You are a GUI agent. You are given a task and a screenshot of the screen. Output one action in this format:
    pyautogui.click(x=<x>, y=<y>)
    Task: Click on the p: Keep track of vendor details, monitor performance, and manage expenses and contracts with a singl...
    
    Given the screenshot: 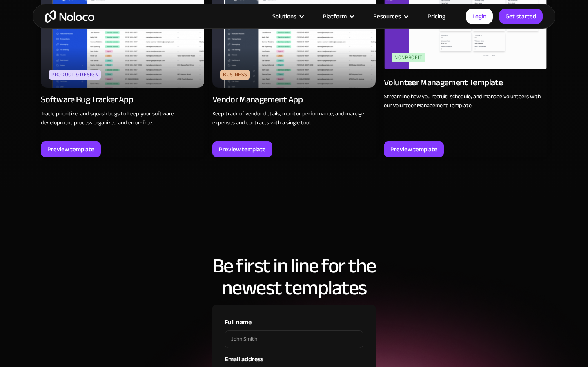 What is the action you would take?
    pyautogui.click(x=294, y=118)
    